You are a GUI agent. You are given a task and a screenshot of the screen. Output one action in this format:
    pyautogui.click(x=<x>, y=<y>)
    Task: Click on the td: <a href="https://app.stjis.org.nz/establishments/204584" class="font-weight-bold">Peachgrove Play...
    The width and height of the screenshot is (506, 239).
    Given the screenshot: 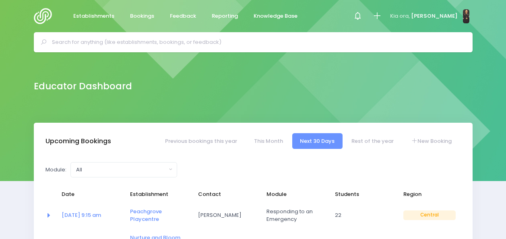 What is the action you would take?
    pyautogui.click(x=159, y=215)
    